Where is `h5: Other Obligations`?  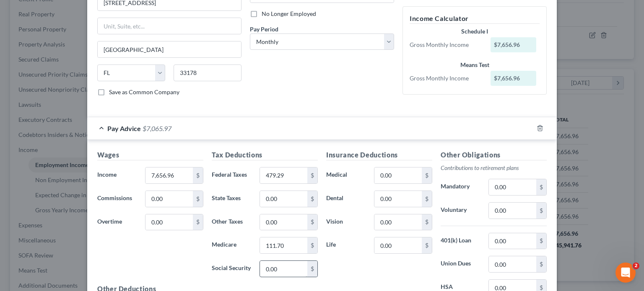 h5: Other Obligations is located at coordinates (494, 155).